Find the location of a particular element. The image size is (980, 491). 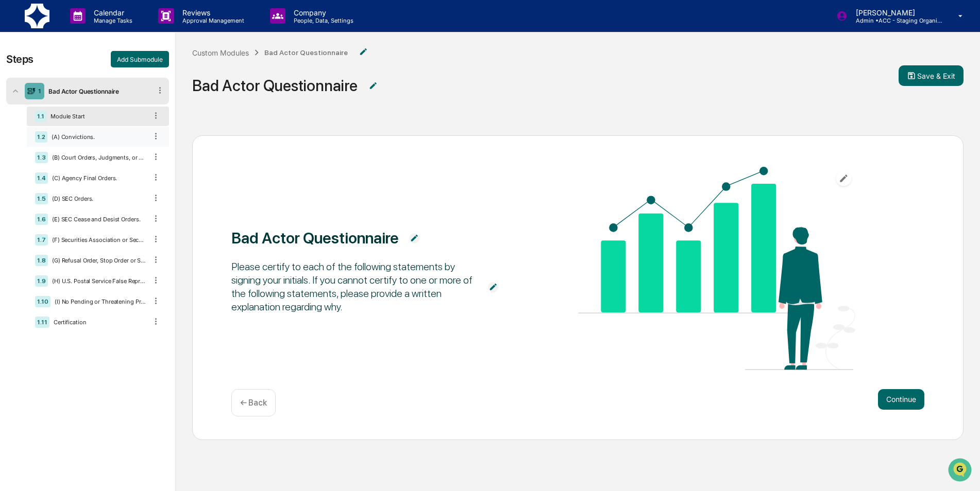

span: Attestations is located at coordinates (106, 135).